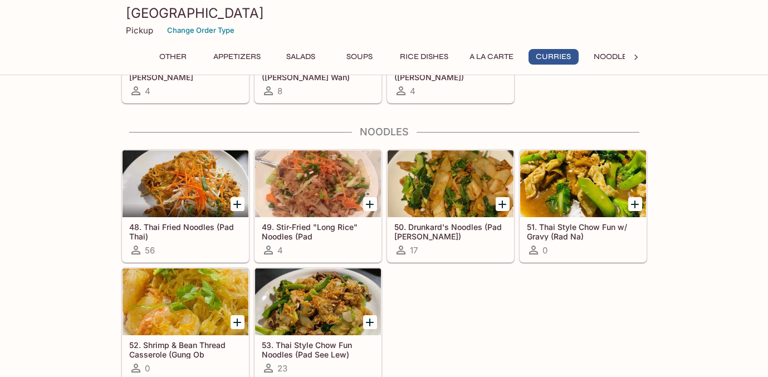  Describe the element at coordinates (139, 30) in the screenshot. I see `p: Pickup` at that location.